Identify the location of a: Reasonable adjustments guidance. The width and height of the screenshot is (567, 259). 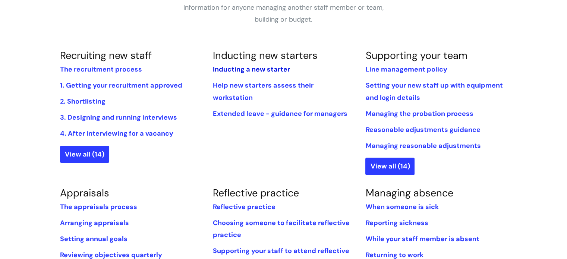
(423, 130).